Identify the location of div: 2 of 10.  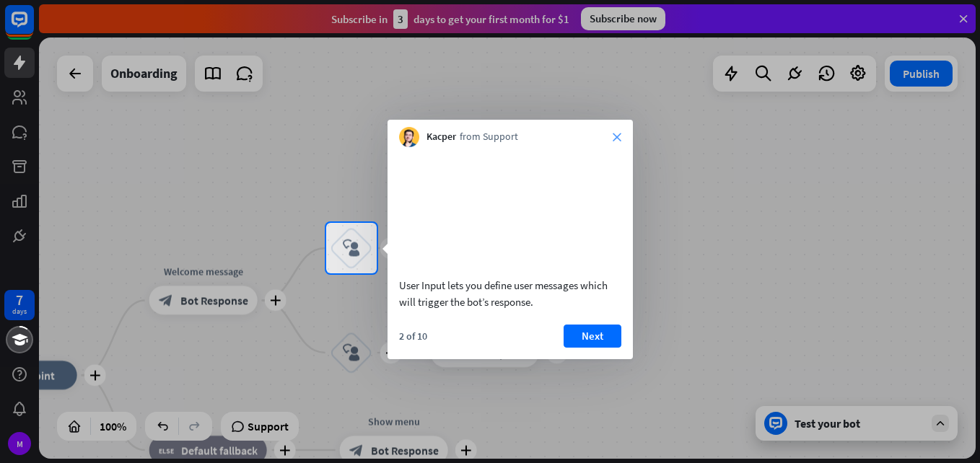
(412, 336).